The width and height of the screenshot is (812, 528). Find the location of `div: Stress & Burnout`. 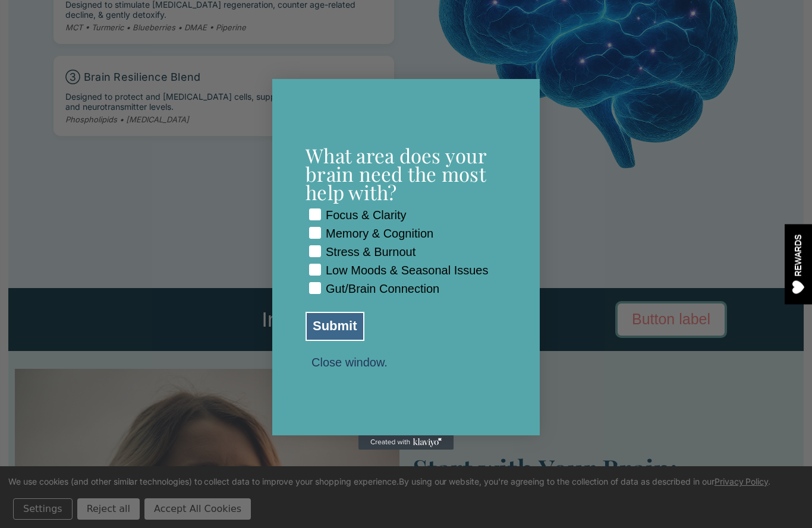

div: Stress & Burnout is located at coordinates (370, 252).